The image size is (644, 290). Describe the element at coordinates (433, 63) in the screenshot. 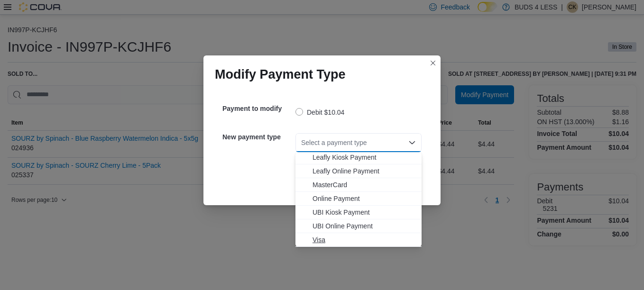

I see `button: Closes this modal window` at that location.